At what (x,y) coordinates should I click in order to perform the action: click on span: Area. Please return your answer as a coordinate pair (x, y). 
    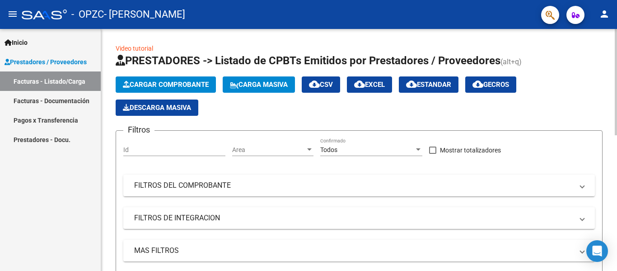
    Looking at the image, I should click on (269, 150).